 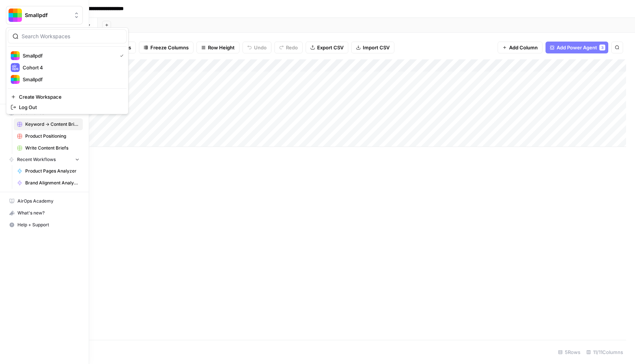 What do you see at coordinates (576, 48) in the screenshot?
I see `span: Add Power Agent` at bounding box center [576, 48].